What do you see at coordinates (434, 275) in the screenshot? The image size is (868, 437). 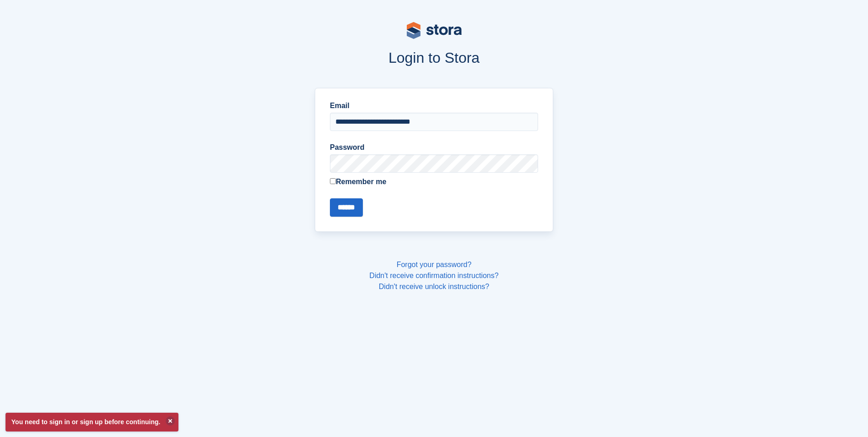 I see `a: Didn't receive confirmation instructions?` at bounding box center [434, 275].